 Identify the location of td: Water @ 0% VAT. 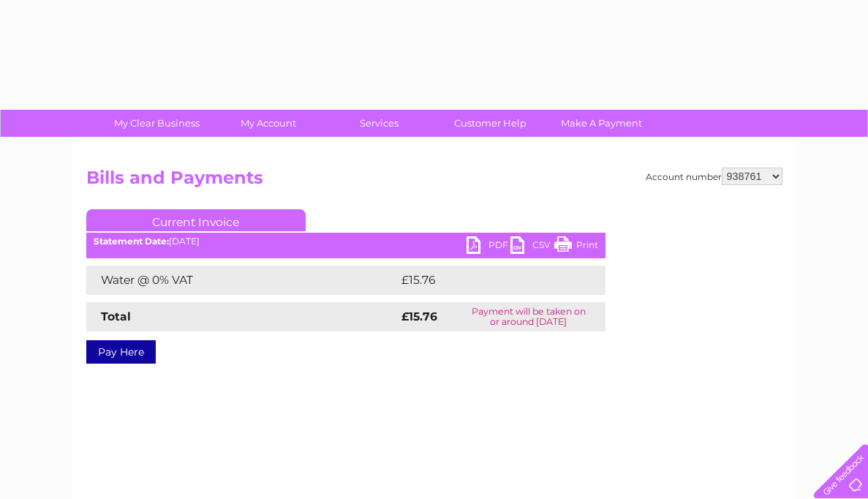
(242, 280).